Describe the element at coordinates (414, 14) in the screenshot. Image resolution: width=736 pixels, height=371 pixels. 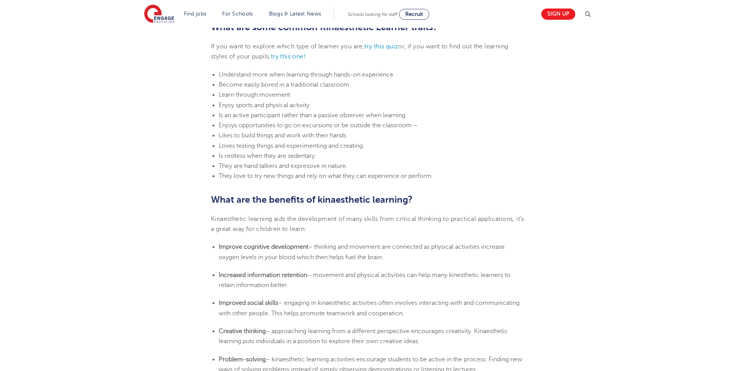
I see `span: Recruit` at that location.